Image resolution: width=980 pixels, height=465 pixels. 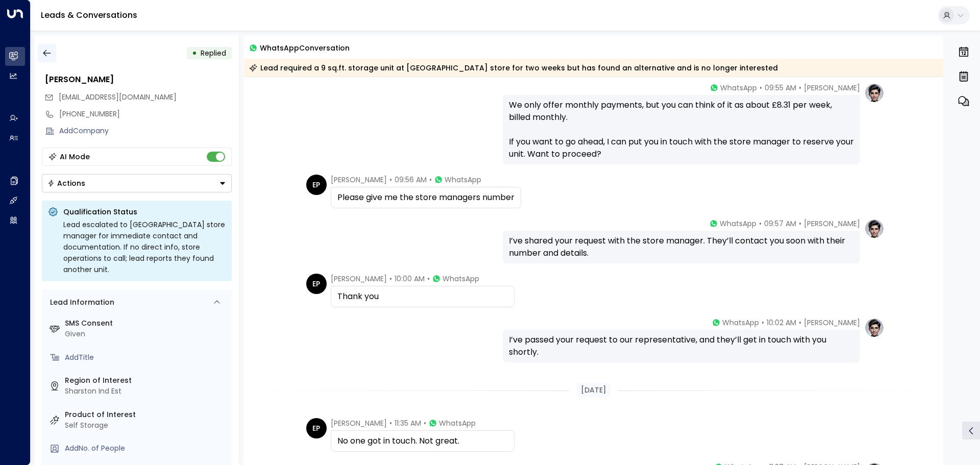 I want to click on div: Please give me the store managers number, so click(x=426, y=198).